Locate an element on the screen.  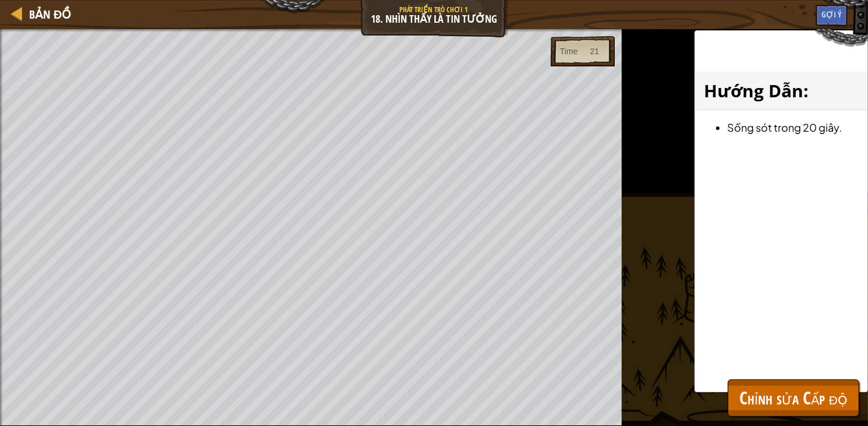
a: Bản đồ is located at coordinates (47, 14).